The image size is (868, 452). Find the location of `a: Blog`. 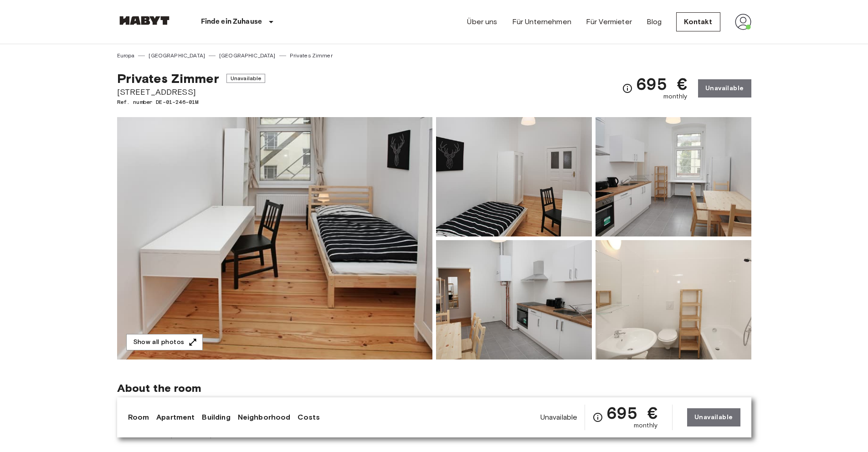

a: Blog is located at coordinates (654, 22).